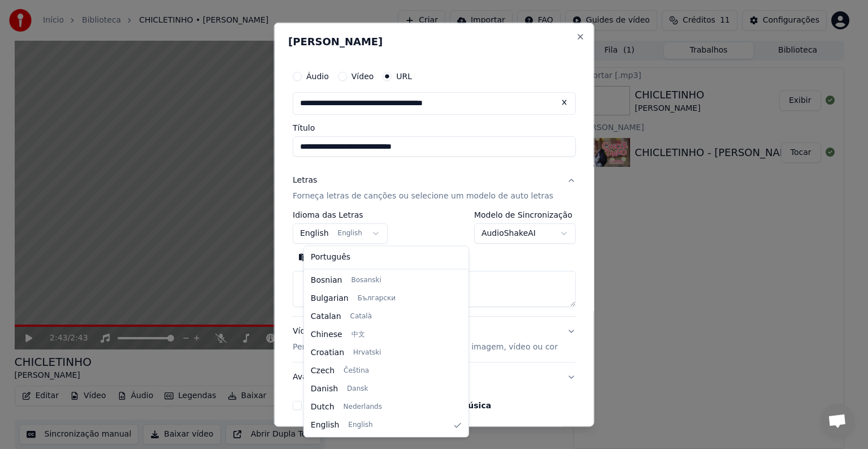 This screenshot has height=449, width=868. Describe the element at coordinates (326, 335) in the screenshot. I see `span: Chinese` at that location.